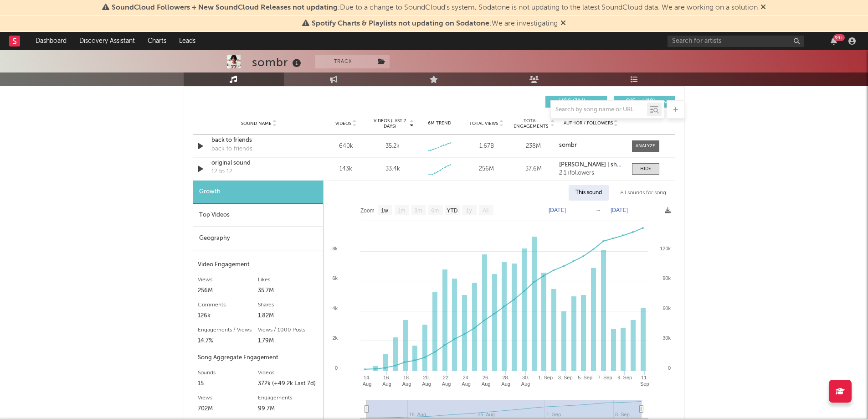 Image resolution: width=868 pixels, height=419 pixels. What do you see at coordinates (257, 192) in the screenshot?
I see `div: Growth` at bounding box center [257, 192].